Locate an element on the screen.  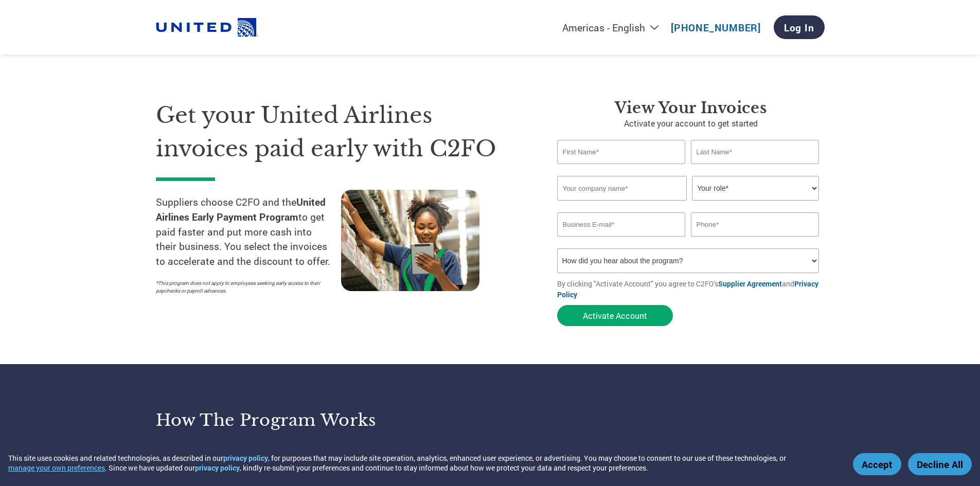
a: Privacy Policy is located at coordinates (688, 289).